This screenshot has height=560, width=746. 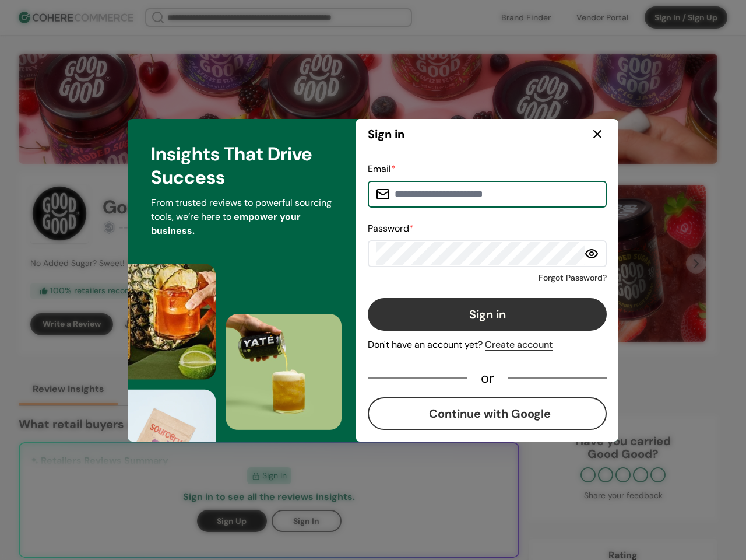 I want to click on div: Create account, so click(x=519, y=345).